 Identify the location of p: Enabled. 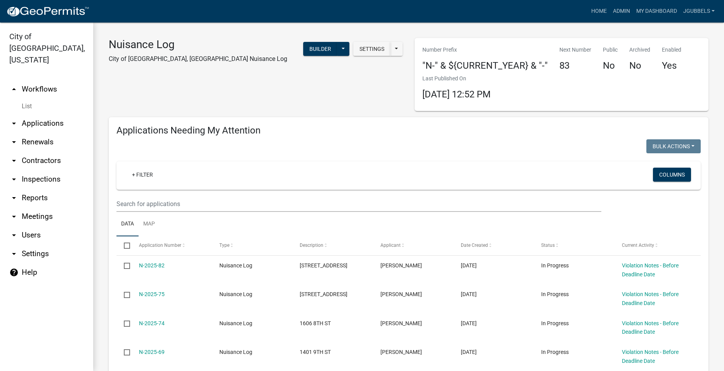
(672, 50).